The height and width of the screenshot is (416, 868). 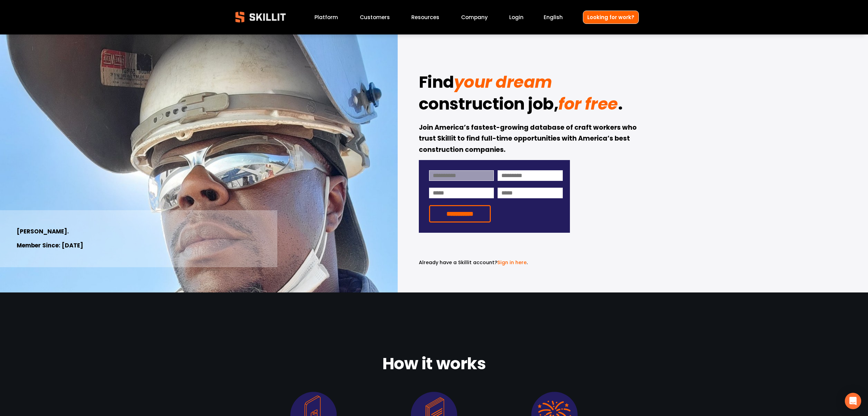 What do you see at coordinates (426, 17) in the screenshot?
I see `a: folder dropdown` at bounding box center [426, 17].